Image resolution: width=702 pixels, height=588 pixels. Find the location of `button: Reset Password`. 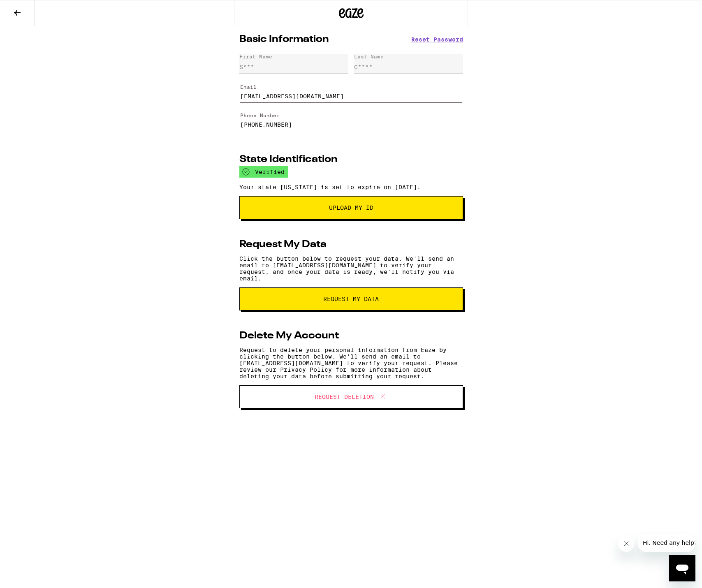

button: Reset Password is located at coordinates (437, 40).